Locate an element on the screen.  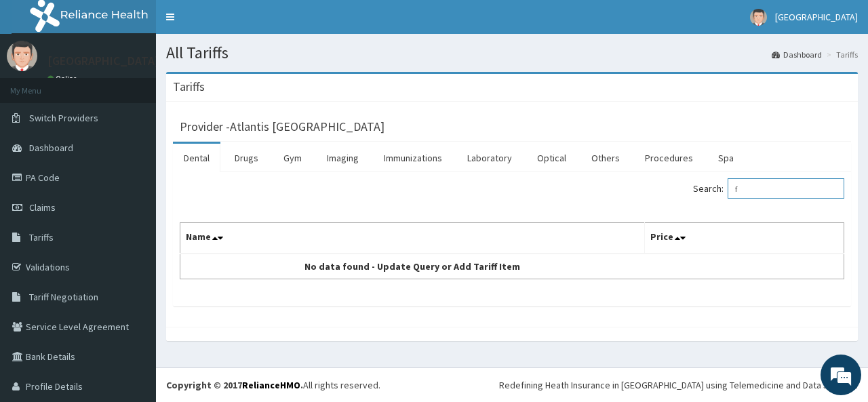
span: We're online! is located at coordinates (133, 185).